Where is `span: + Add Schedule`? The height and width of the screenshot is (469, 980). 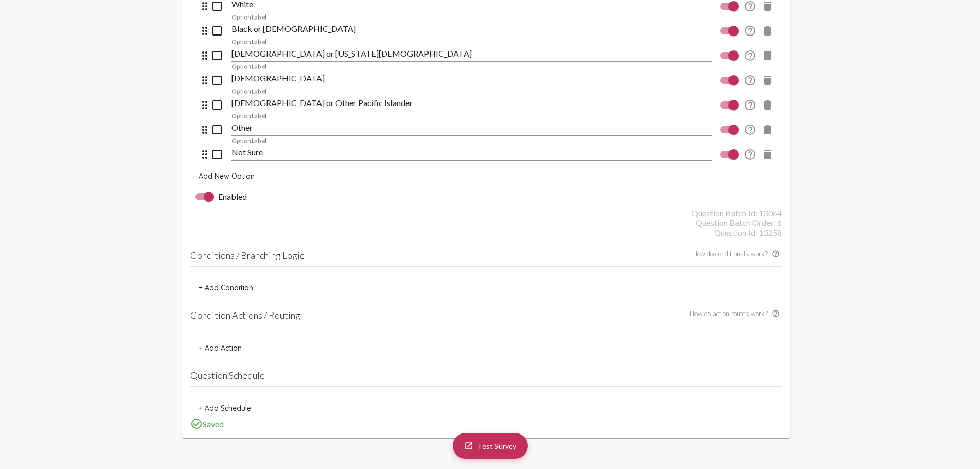
span: + Add Schedule is located at coordinates (224, 408).